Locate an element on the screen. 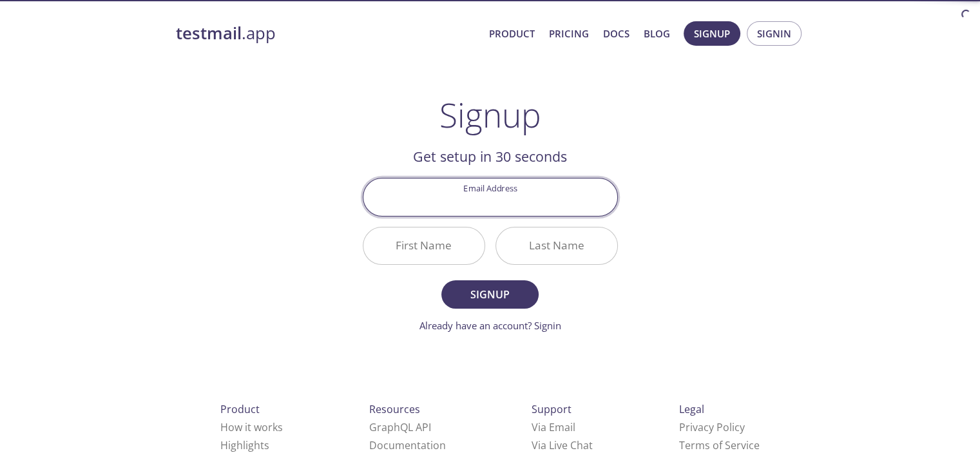  a: Via Live Chat is located at coordinates (562, 445).